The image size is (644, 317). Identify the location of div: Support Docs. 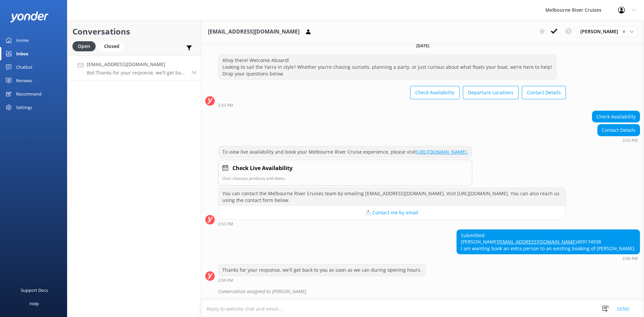
(34, 290).